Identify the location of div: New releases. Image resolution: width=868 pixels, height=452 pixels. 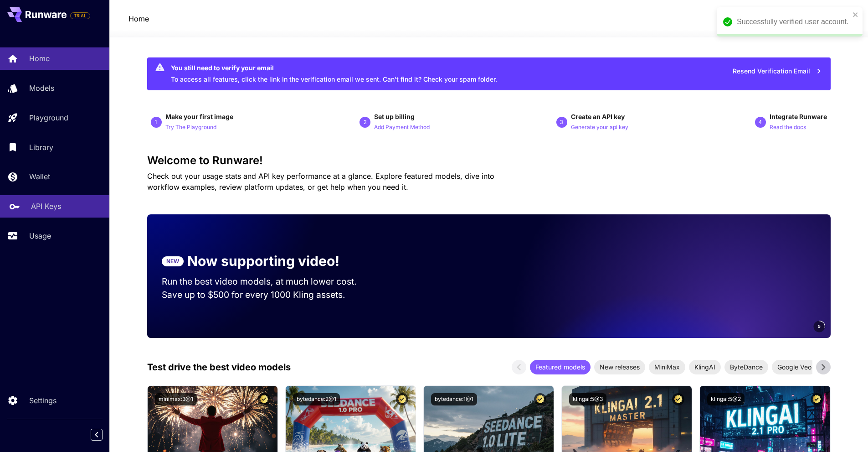
(620, 367).